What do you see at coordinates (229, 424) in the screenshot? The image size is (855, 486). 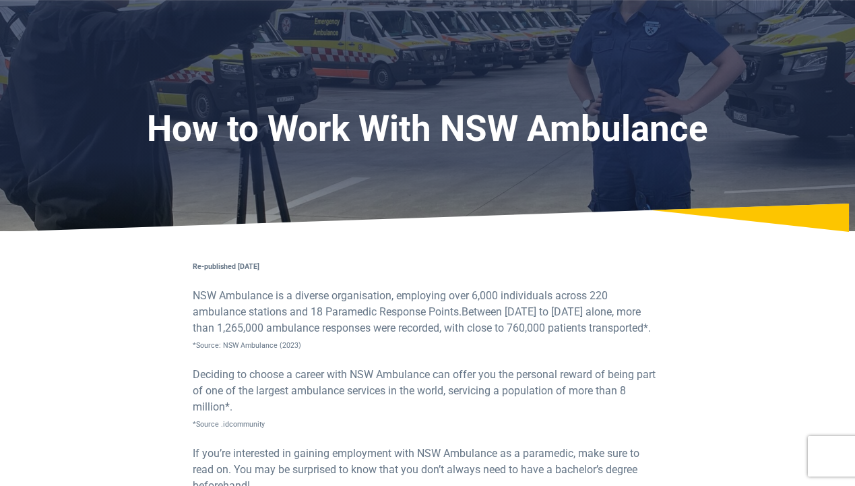 I see `span: *Source .idcommunity` at bounding box center [229, 424].